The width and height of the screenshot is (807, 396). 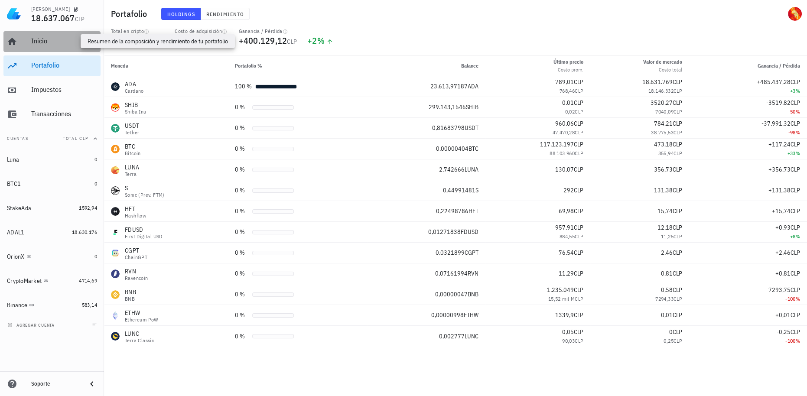 What do you see at coordinates (32, 325) in the screenshot?
I see `span: agregar cuenta` at bounding box center [32, 325].